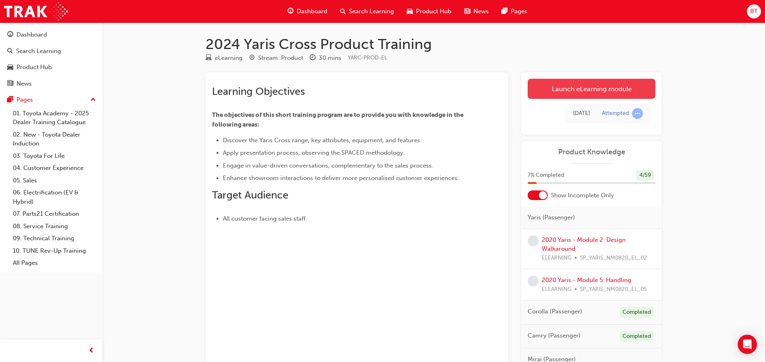 The width and height of the screenshot is (765, 362). I want to click on a: Launch eLearning module, so click(591, 89).